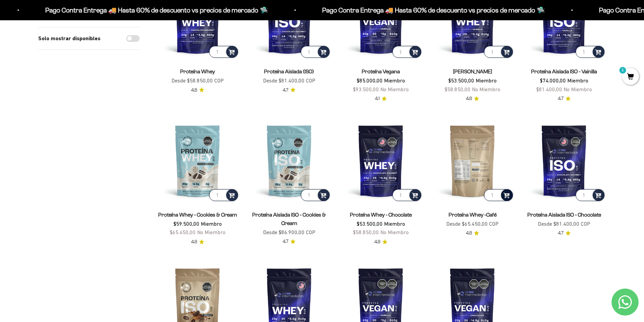 This screenshot has width=644, height=322. I want to click on a: 4.14.1 de 5.0 estrellas, so click(381, 99).